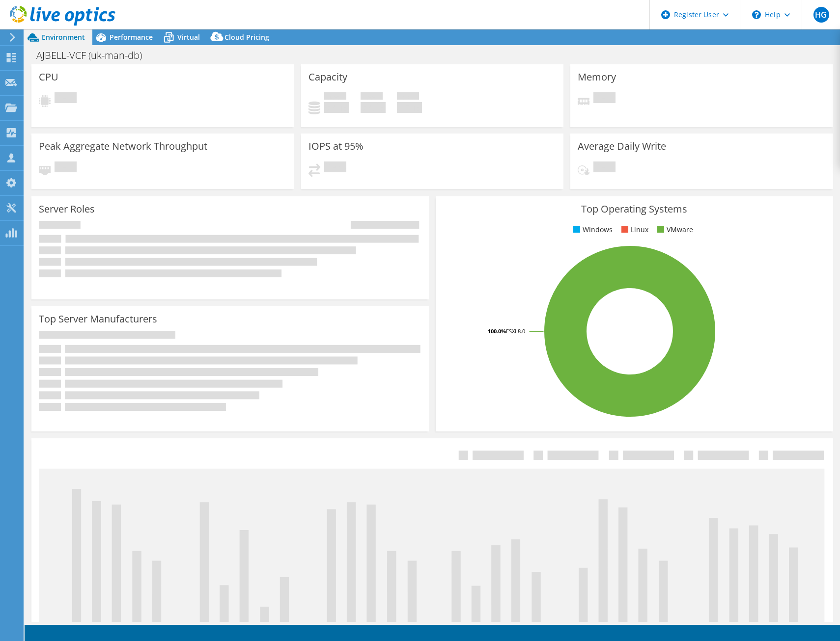 Image resolution: width=840 pixels, height=641 pixels. What do you see at coordinates (95, 56) in the screenshot?
I see `h1: AJBELL-VCF (uk-man-db)` at bounding box center [95, 56].